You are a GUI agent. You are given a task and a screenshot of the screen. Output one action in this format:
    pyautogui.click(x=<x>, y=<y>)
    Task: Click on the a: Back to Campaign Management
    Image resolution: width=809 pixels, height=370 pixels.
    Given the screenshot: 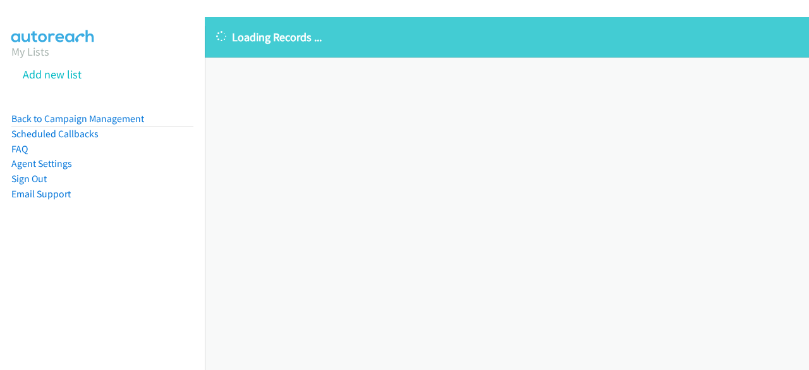 What is the action you would take?
    pyautogui.click(x=78, y=118)
    